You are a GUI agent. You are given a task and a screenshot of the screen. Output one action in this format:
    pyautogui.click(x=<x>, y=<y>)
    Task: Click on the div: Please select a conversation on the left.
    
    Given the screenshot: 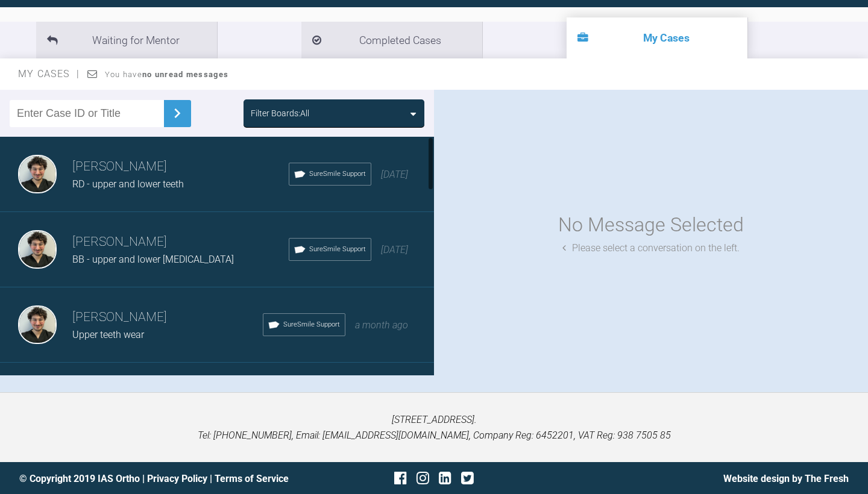 What is the action you would take?
    pyautogui.click(x=651, y=248)
    